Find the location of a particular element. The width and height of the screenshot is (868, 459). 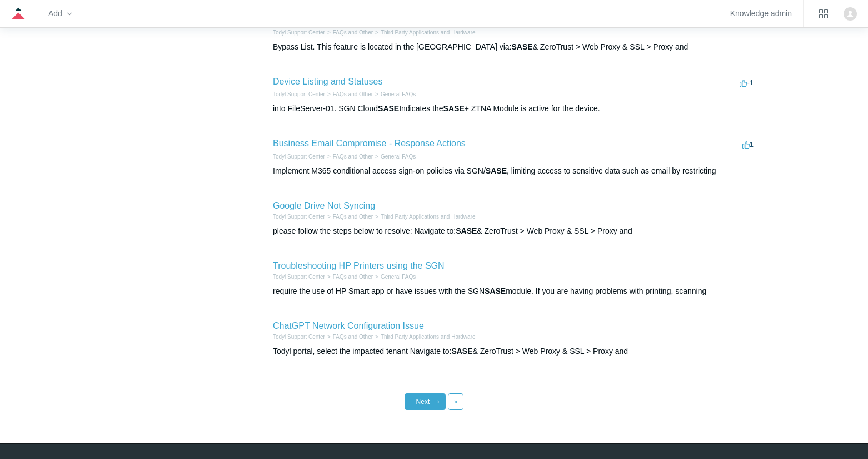

a: Google Drive Not Syncing is located at coordinates (324, 205).